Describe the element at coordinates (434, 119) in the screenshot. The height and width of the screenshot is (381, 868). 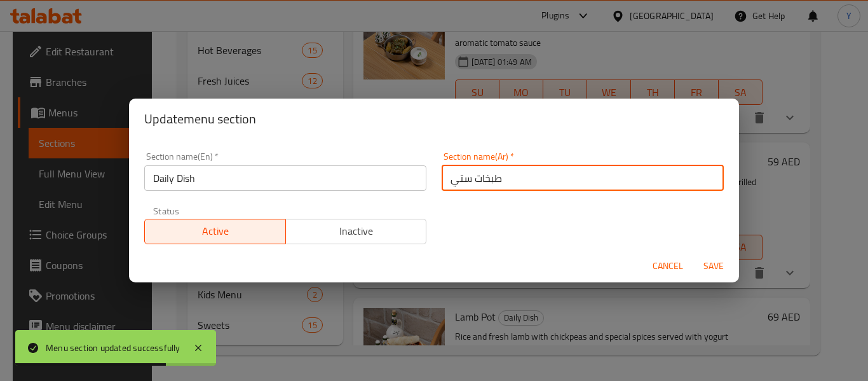
I see `h2: Update menu section` at that location.